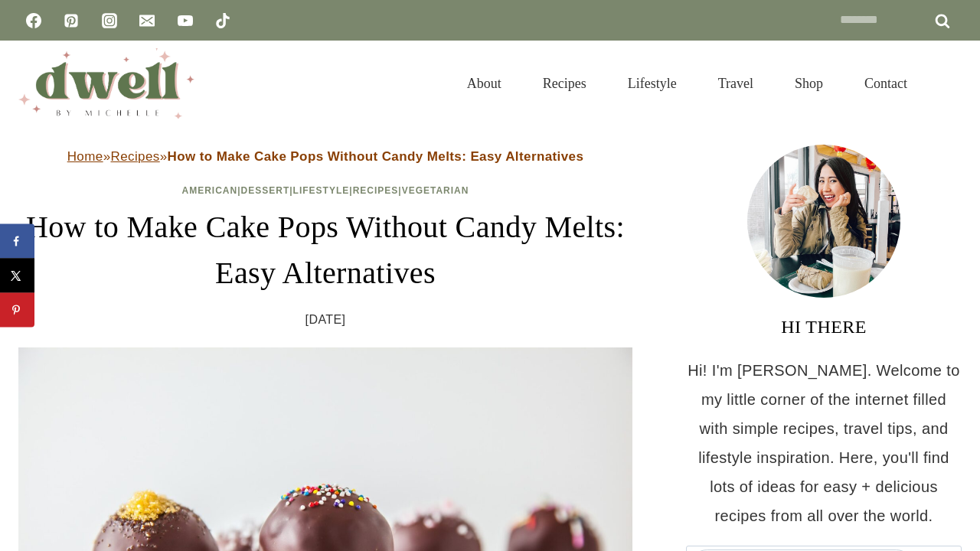  I want to click on a: Vegetarian, so click(436, 190).